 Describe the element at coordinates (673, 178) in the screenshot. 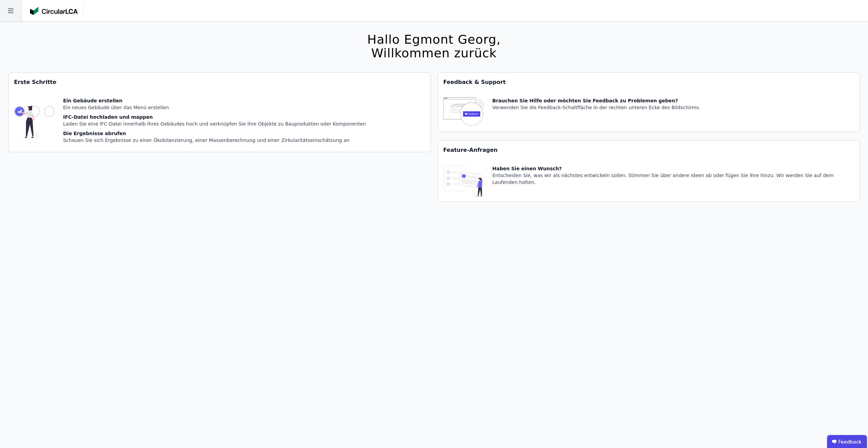

I see `div: Entscheiden Sie, was wir als nächstes entwickeln sollen. Stimmen Sie über andere Ideen ab oder fü...` at that location.